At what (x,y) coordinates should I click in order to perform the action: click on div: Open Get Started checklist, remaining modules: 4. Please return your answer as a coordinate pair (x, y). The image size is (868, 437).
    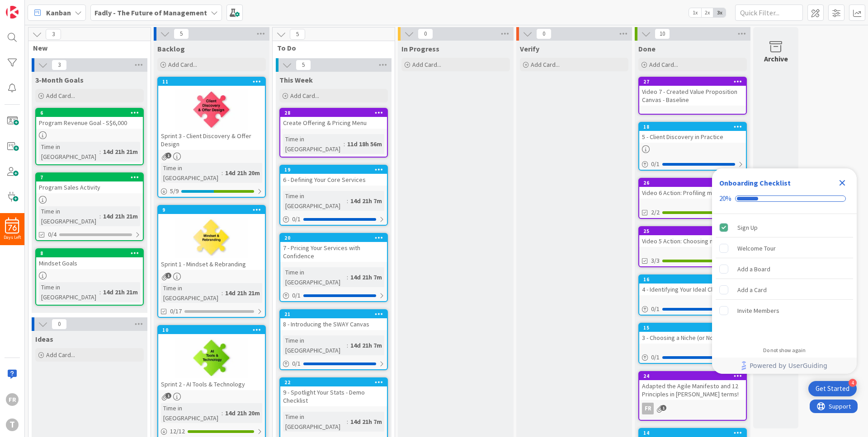
    Looking at the image, I should click on (832, 389).